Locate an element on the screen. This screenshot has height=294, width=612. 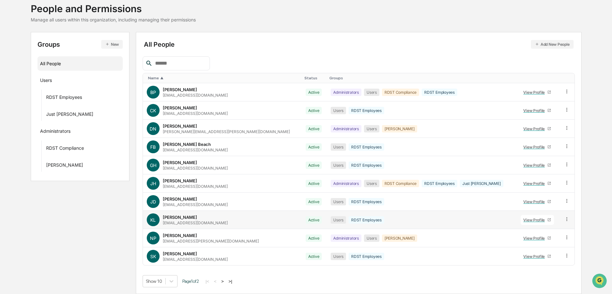
a: 🖐️Preclearance is located at coordinates (24, 84).